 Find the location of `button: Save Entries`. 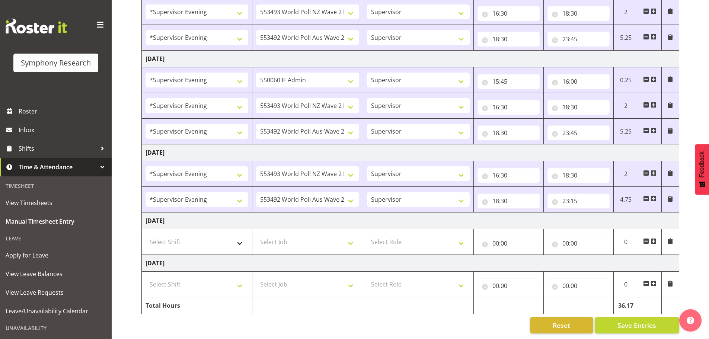

button: Save Entries is located at coordinates (637, 325).